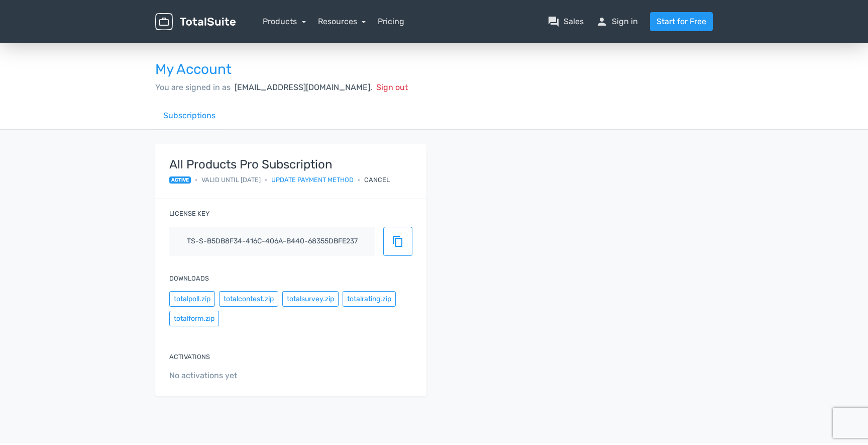 Image resolution: width=868 pixels, height=445 pixels. Describe the element at coordinates (398, 241) in the screenshot. I see `button: content_copy` at that location.